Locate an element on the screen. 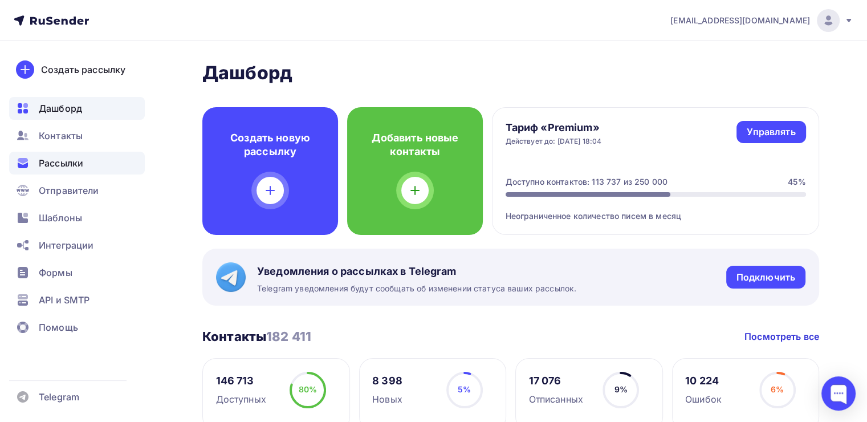 This screenshot has height=422, width=867. span: Рассылки is located at coordinates (61, 163).